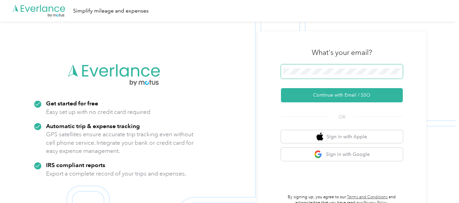  What do you see at coordinates (76, 165) in the screenshot?
I see `strong: IRS compliant reports` at bounding box center [76, 165].